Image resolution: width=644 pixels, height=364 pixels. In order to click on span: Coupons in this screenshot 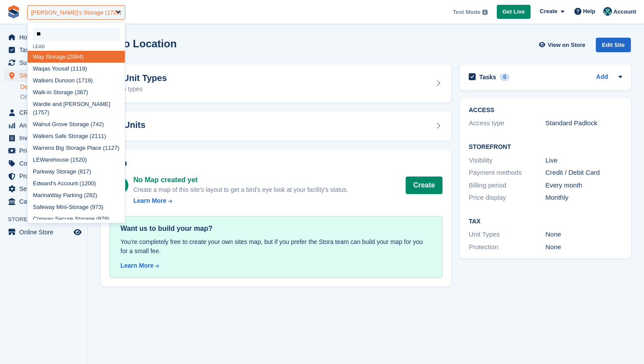, I will do `click(46, 163)`.